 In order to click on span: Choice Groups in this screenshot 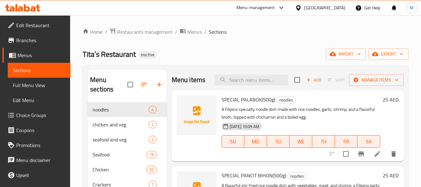, I will do `click(41, 115)`.